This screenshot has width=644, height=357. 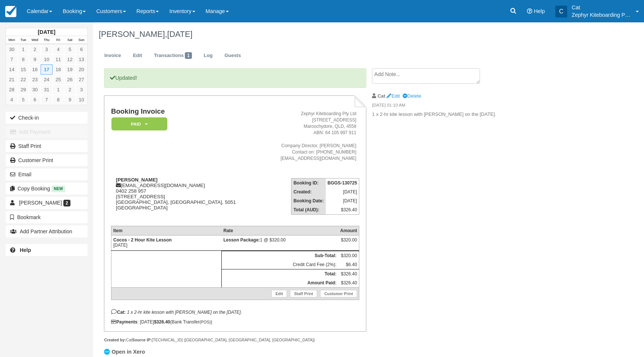 What do you see at coordinates (308, 201) in the screenshot?
I see `th: Booking Date:` at bounding box center [308, 201].